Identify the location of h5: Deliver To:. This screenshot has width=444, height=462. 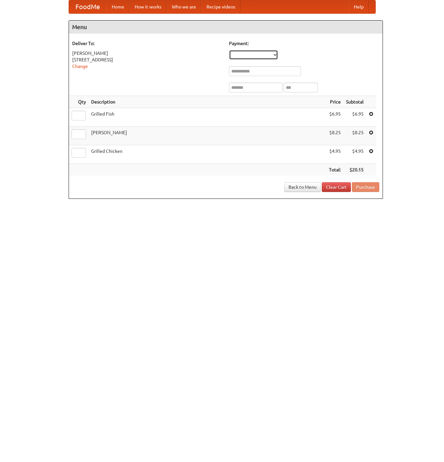
(147, 43).